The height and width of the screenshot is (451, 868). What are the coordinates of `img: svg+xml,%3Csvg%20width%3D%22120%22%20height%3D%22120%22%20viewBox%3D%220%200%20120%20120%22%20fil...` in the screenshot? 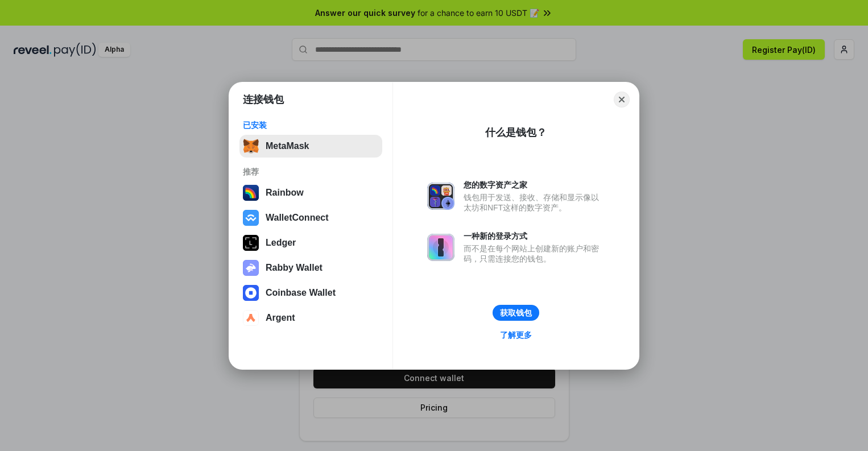 It's located at (250, 193).